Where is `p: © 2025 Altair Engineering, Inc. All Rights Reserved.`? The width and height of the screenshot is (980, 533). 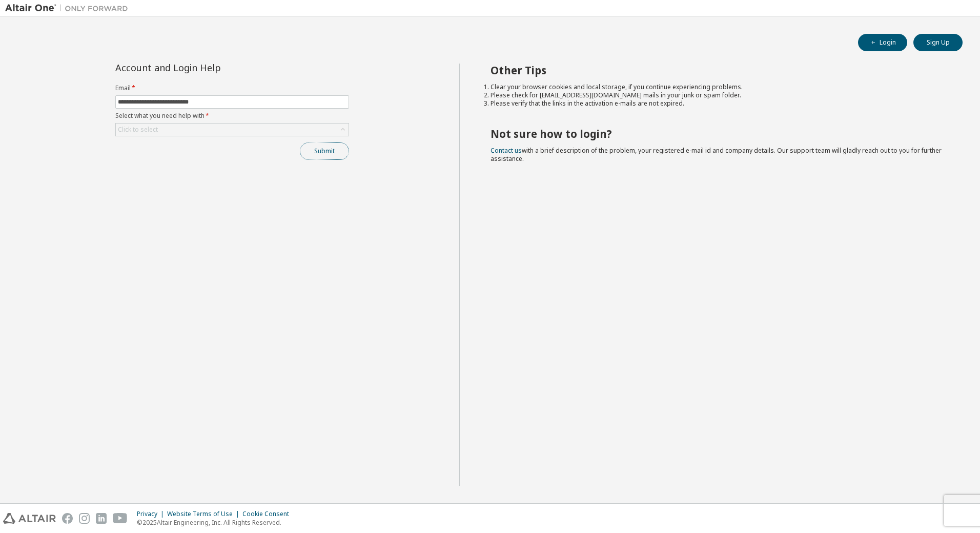 p: © 2025 Altair Engineering, Inc. All Rights Reserved. is located at coordinates (216, 522).